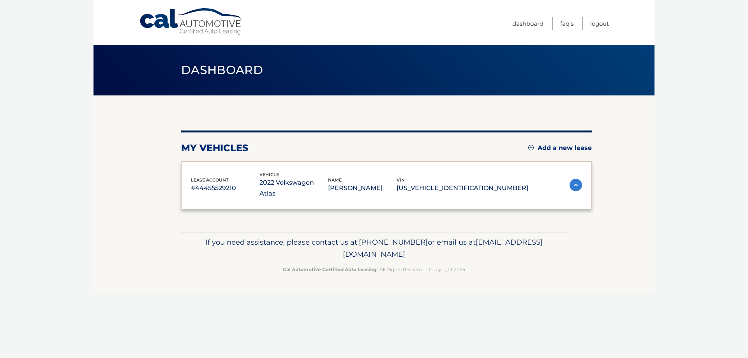 The image size is (748, 358). Describe the element at coordinates (269, 174) in the screenshot. I see `span: vehicle` at that location.